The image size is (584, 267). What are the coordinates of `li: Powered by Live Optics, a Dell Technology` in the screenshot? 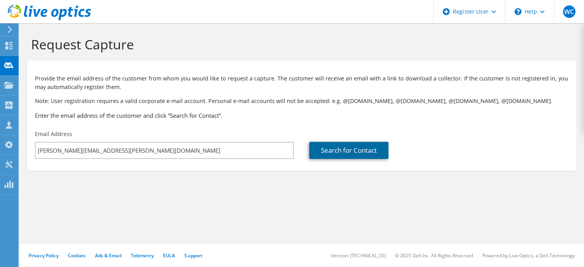 It's located at (529, 255).